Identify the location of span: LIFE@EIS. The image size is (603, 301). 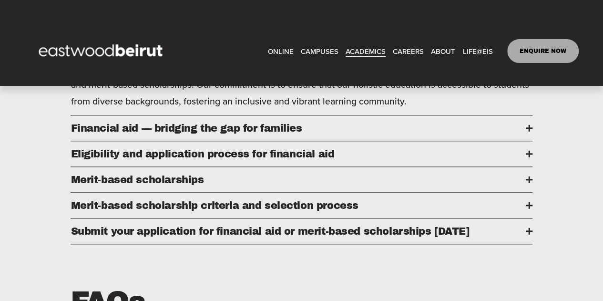
(477, 51).